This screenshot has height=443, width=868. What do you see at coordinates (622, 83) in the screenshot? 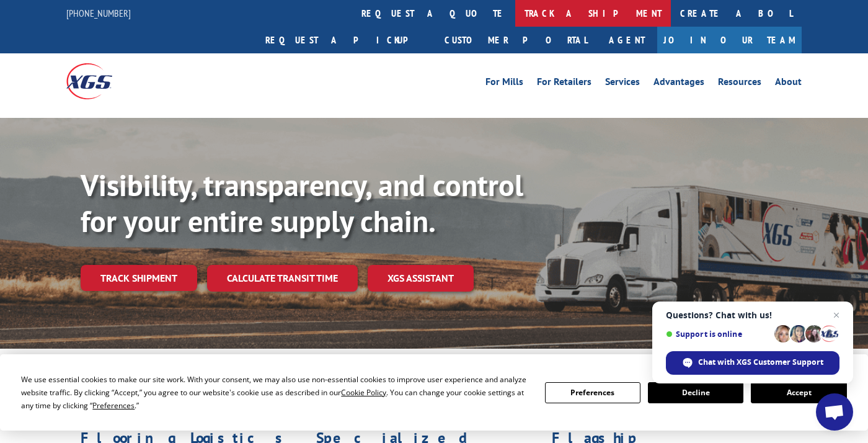
I see `a: Services` at bounding box center [622, 83].